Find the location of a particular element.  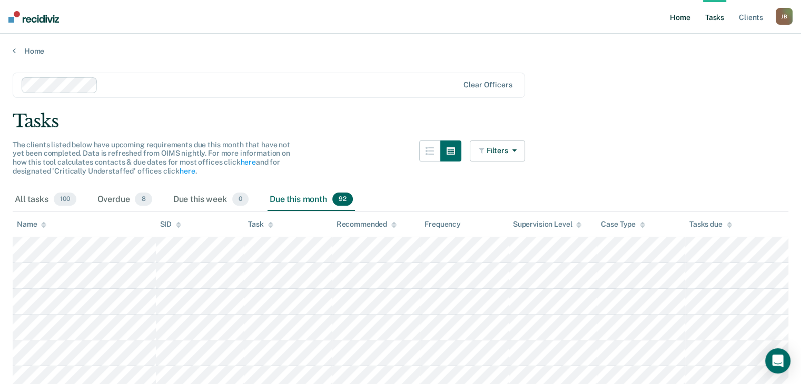

div: Case Type is located at coordinates (623, 224).